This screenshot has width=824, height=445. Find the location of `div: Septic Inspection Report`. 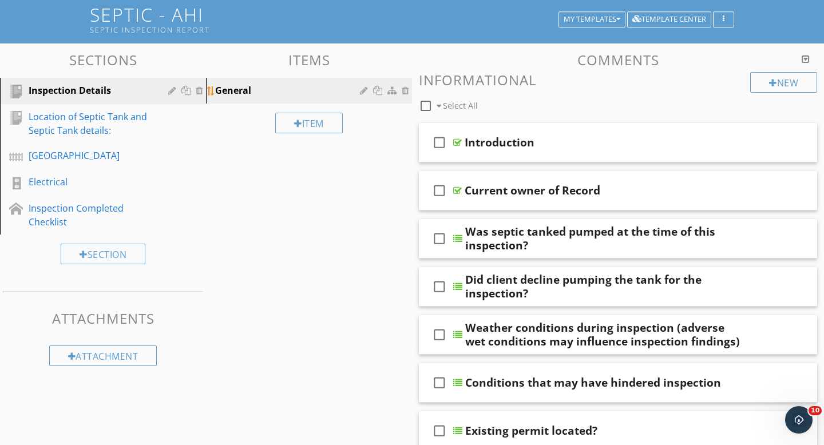

div: Septic Inspection Report is located at coordinates (326, 30).